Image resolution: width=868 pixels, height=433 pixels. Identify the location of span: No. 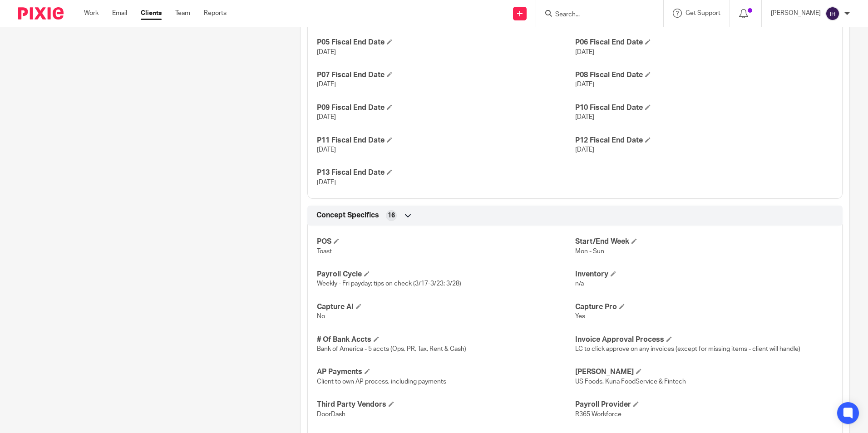
(321, 316).